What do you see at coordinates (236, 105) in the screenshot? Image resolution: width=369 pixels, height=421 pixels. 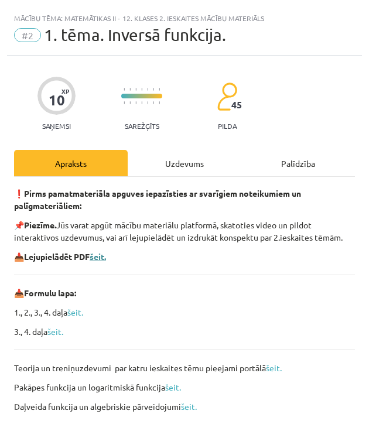 I see `span: 45` at bounding box center [236, 105].